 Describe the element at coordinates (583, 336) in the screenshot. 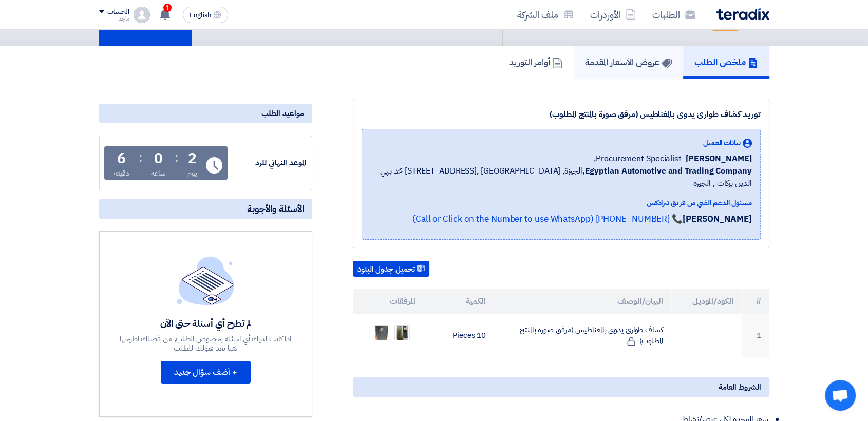

I see `td: كشاف طوارئ يدوى بالمغناطيس (مرفق صورة بالمنتج المطلوب)` at that location.